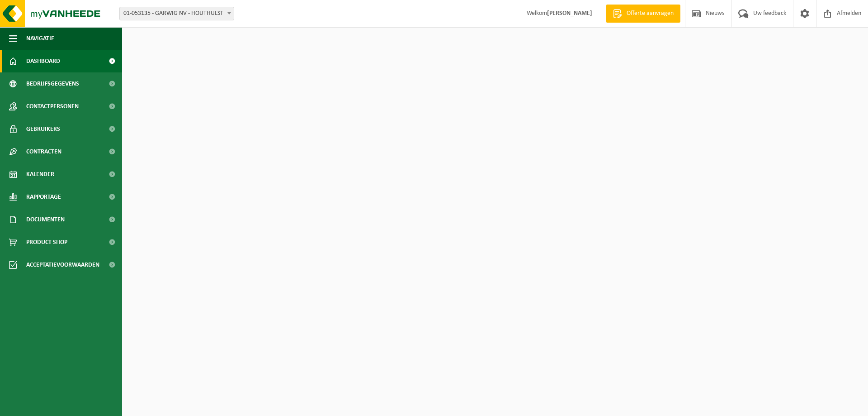  Describe the element at coordinates (41, 39) in the screenshot. I see `span: Navigatie` at that location.